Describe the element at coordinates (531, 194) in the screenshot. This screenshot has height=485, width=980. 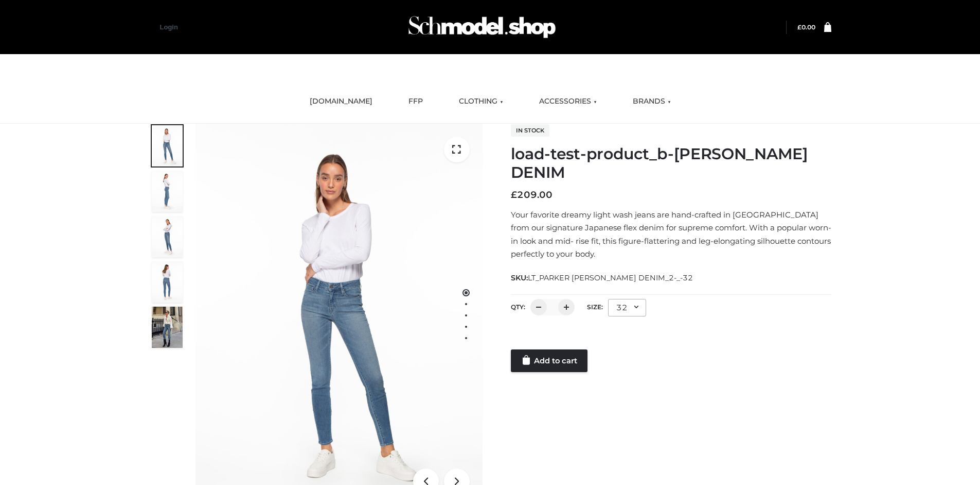
I see `bdi: 209.00` at that location.